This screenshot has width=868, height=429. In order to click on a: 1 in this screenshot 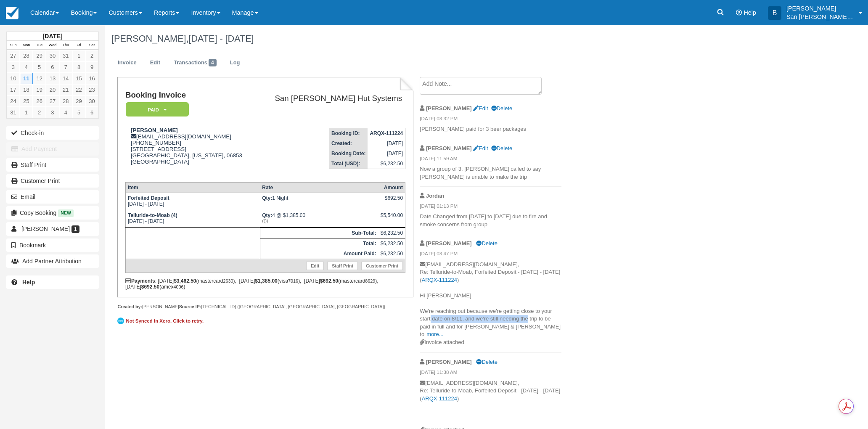, I will do `click(26, 112)`.